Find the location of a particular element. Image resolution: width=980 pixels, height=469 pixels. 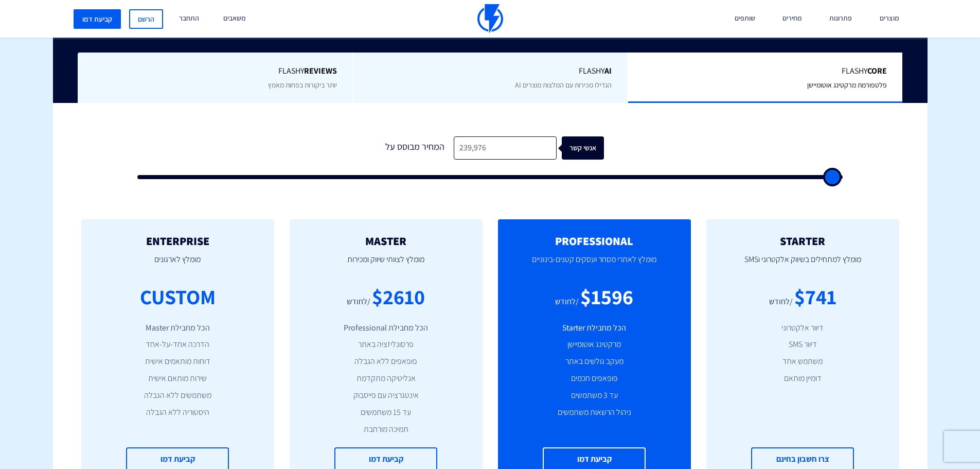

p: מומלץ לצוותי שיווק ומכירות is located at coordinates (386, 265).